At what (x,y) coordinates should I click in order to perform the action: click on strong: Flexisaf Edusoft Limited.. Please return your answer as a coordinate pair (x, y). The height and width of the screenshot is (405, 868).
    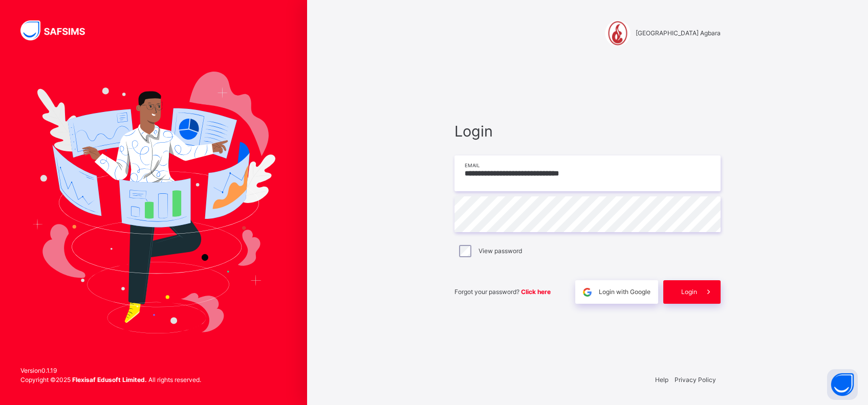
    Looking at the image, I should click on (109, 380).